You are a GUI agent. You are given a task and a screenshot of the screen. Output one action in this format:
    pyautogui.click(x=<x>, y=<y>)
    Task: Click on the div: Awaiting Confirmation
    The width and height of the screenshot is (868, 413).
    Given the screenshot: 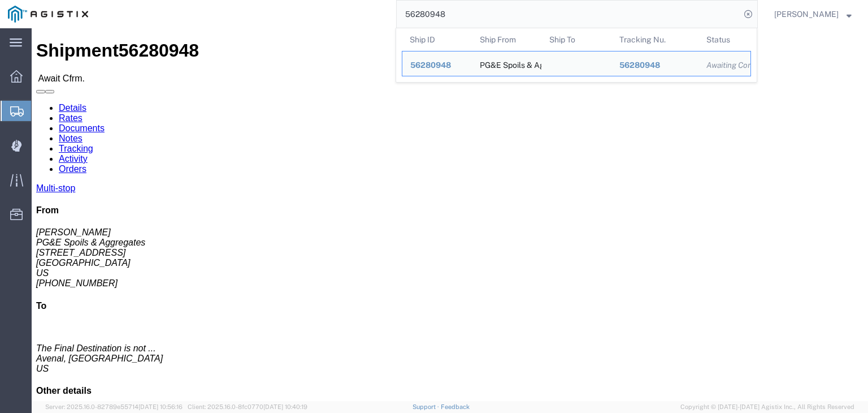 What is the action you would take?
    pyautogui.click(x=724, y=65)
    